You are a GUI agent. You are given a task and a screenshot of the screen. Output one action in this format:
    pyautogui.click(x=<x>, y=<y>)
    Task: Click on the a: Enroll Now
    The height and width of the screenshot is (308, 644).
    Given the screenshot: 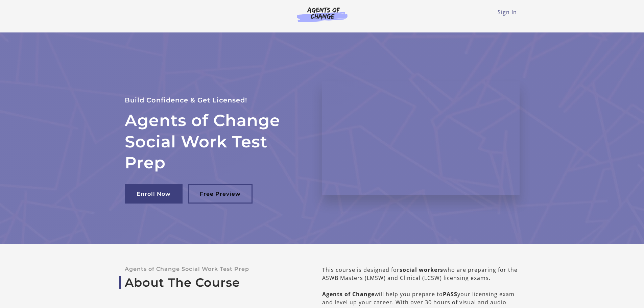 What is the action you would take?
    pyautogui.click(x=153, y=194)
    